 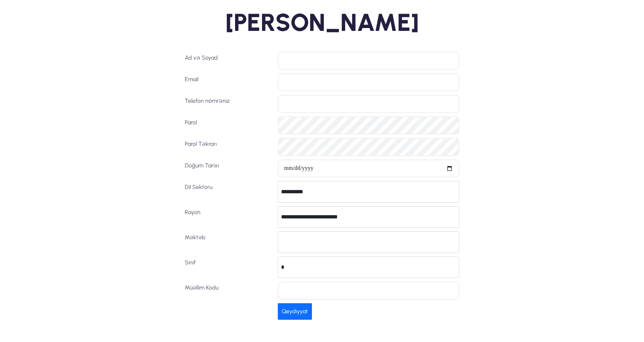 What do you see at coordinates (228, 217) in the screenshot?
I see `label: Rayon` at bounding box center [228, 217].